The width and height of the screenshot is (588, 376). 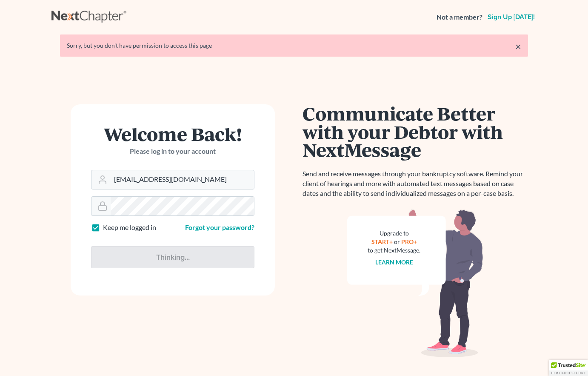 I want to click on div: TrustedSite Certified, so click(x=569, y=368).